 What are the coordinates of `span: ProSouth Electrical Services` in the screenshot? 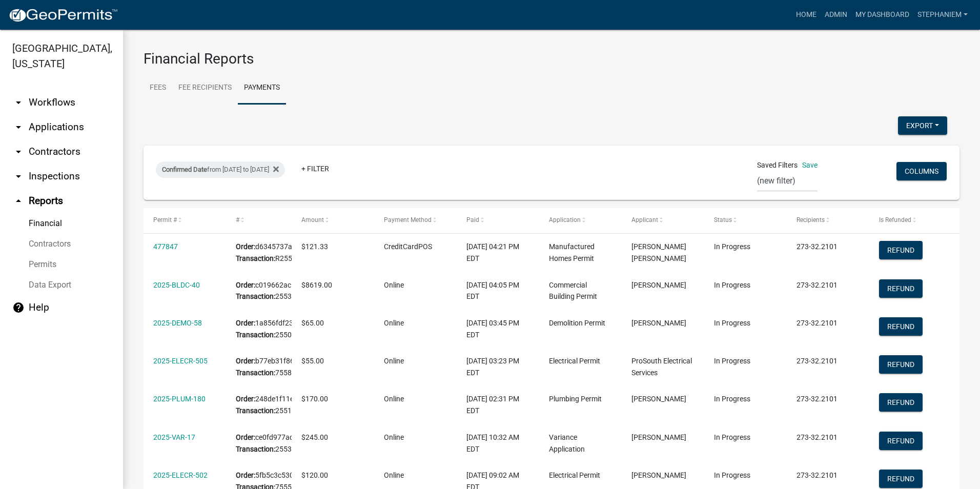 It's located at (662, 367).